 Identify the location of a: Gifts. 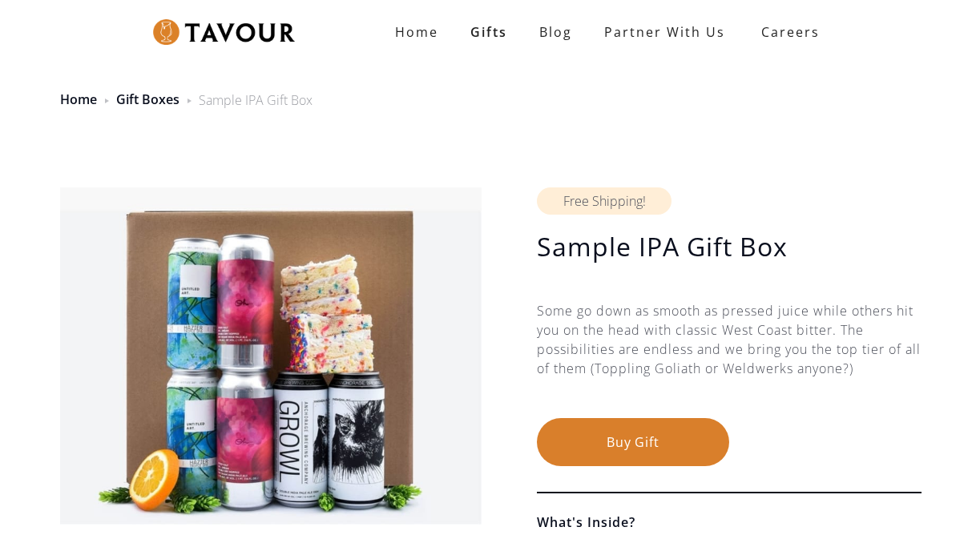
(489, 32).